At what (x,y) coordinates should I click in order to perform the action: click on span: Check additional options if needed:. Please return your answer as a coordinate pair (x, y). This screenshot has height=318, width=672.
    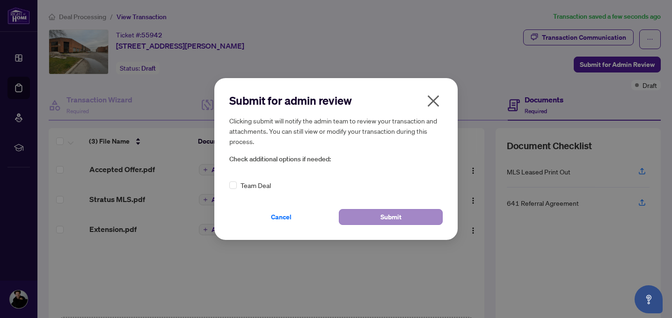
    Looking at the image, I should click on (336, 159).